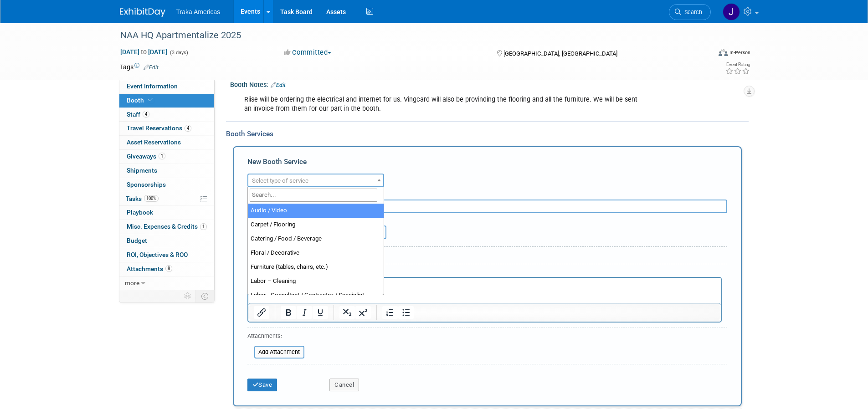  I want to click on button: Numbered list, so click(390, 313).